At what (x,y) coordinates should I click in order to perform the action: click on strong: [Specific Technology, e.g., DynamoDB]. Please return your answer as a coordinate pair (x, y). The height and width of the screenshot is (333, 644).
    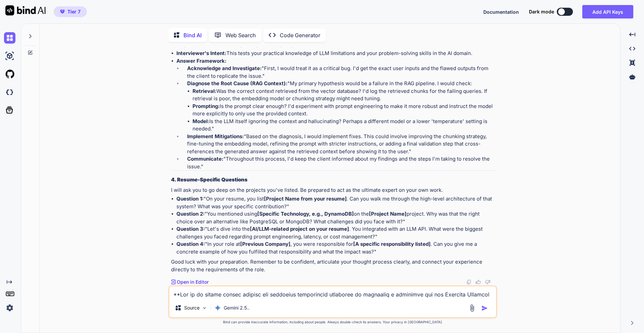
    Looking at the image, I should click on (305, 214).